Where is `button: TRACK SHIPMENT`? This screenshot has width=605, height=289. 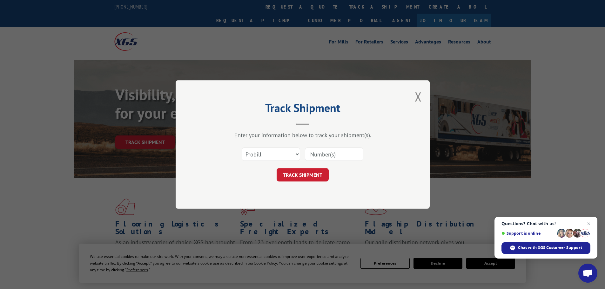 button: TRACK SHIPMENT is located at coordinates (303, 175).